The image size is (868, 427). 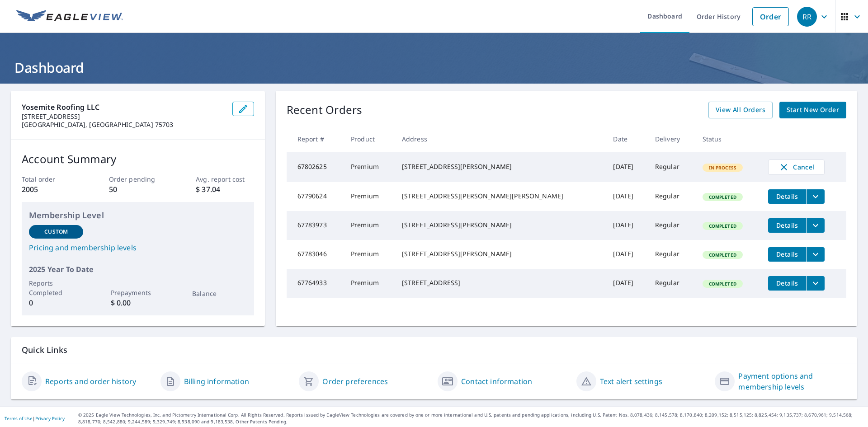 I want to click on a: Privacy Policy, so click(x=50, y=418).